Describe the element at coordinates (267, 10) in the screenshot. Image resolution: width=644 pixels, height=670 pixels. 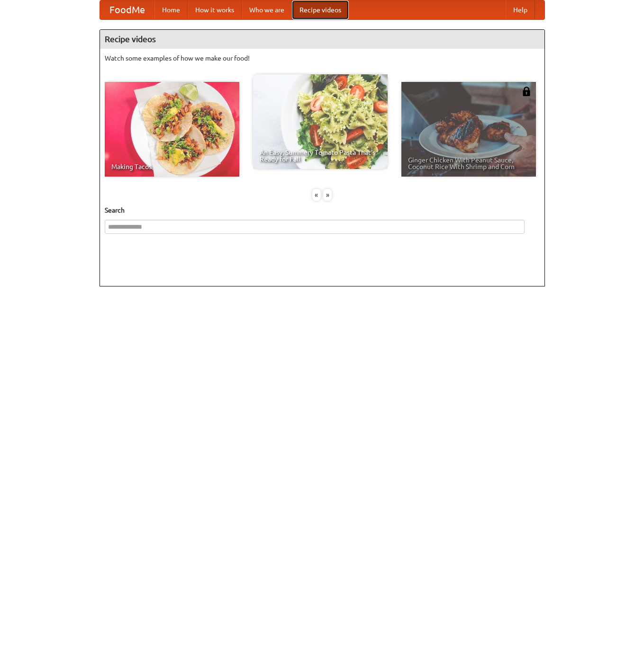
I see `a: Who we are` at that location.